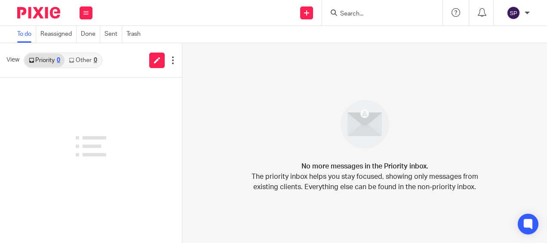  What do you see at coordinates (59, 34) in the screenshot?
I see `a: Reassigned` at bounding box center [59, 34].